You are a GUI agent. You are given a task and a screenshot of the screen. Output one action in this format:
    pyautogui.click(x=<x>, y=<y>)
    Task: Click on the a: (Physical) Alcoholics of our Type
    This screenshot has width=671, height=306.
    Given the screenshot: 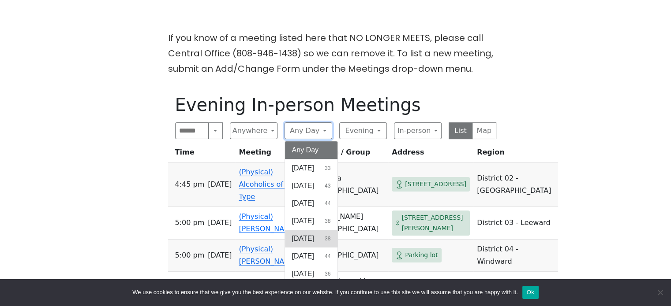 What is the action you would take?
    pyautogui.click(x=268, y=184)
    